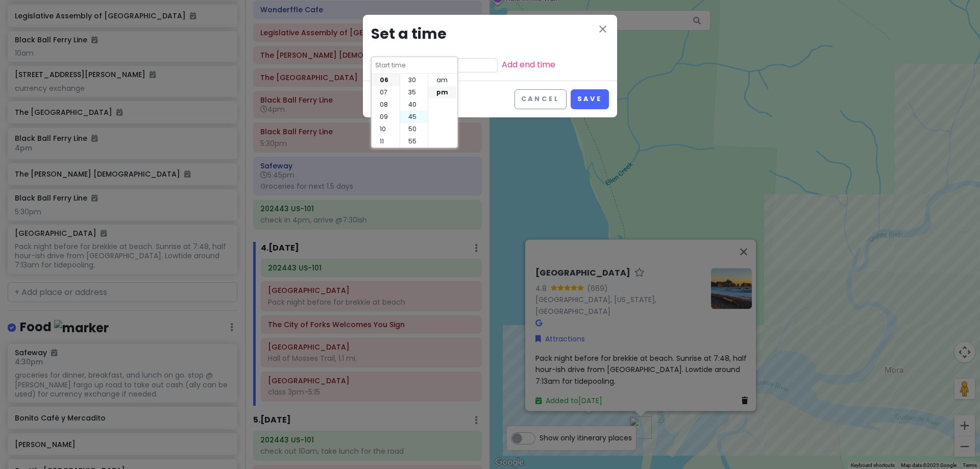 The height and width of the screenshot is (469, 980). What do you see at coordinates (541, 99) in the screenshot?
I see `button: Cancel` at bounding box center [541, 99].